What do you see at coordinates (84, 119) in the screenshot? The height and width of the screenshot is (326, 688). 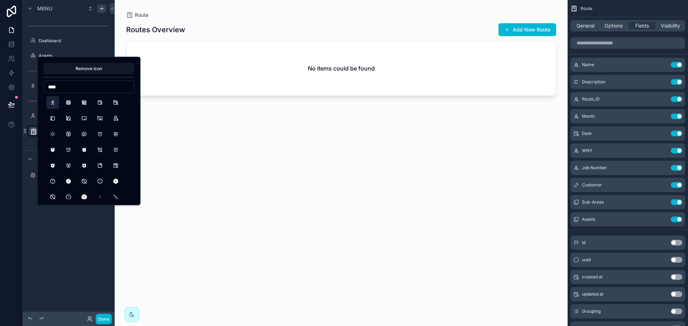 I see `button: Chalkboard` at bounding box center [84, 119].